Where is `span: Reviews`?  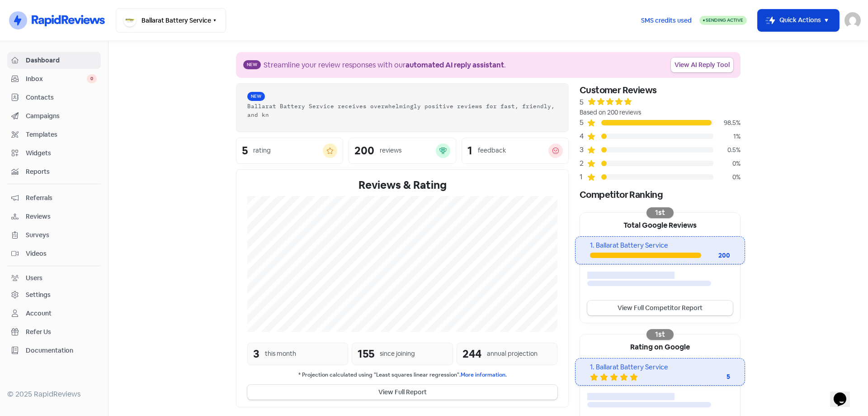 span: Reviews is located at coordinates (61, 216).